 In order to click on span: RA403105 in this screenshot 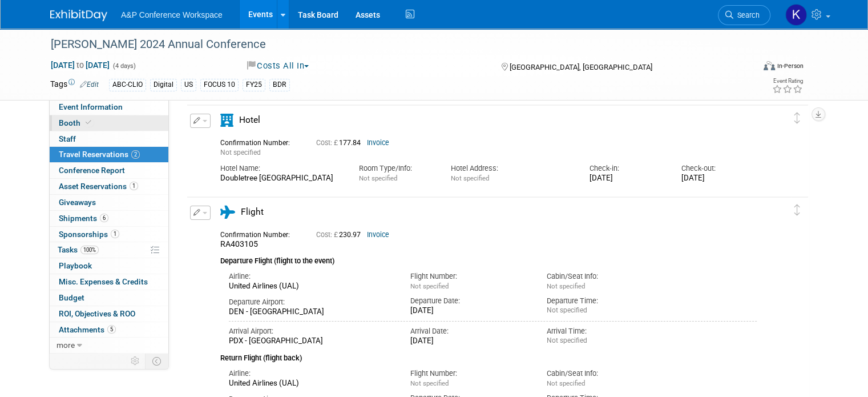, I will do `click(239, 244)`.